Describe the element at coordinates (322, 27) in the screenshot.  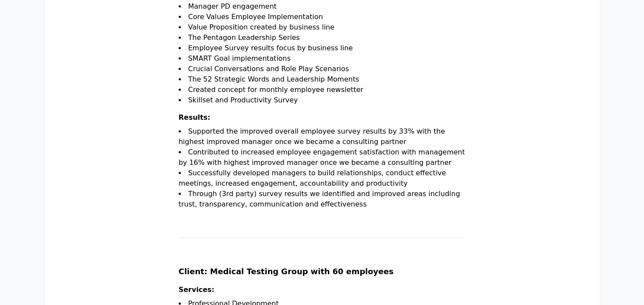
I see `li: Value Proposition created by business line` at that location.